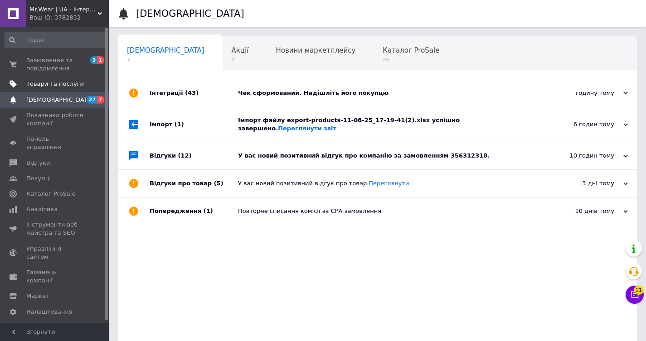 Image resolution: width=646 pixels, height=341 pixels. Describe the element at coordinates (55, 64) in the screenshot. I see `span: Замовлення та повідомлення` at that location.